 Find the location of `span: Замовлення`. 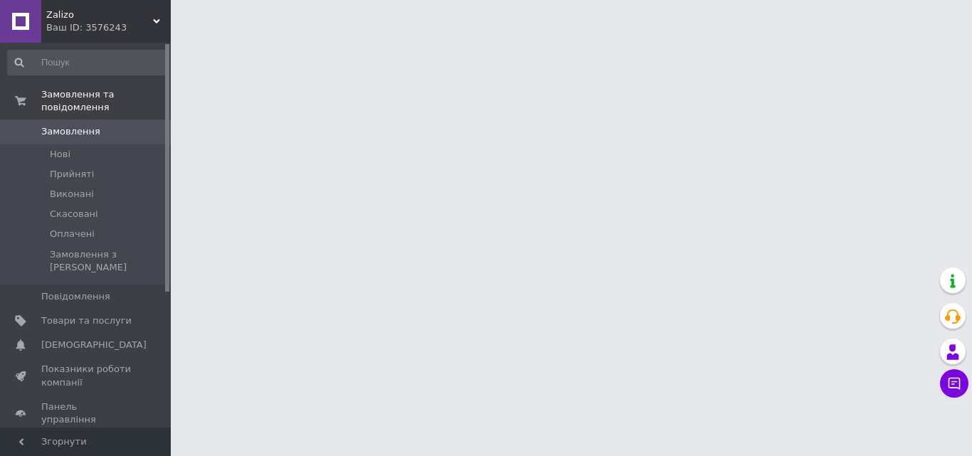

span: Замовлення is located at coordinates (70, 132).